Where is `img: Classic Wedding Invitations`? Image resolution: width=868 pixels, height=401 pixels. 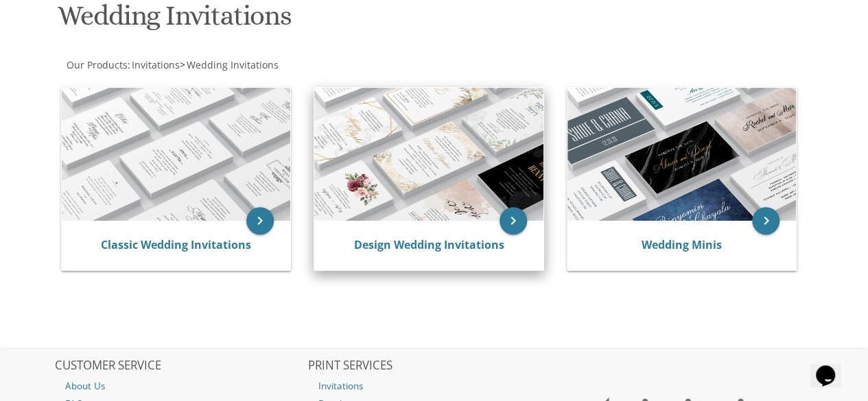 img: Classic Wedding Invitations is located at coordinates (176, 154).